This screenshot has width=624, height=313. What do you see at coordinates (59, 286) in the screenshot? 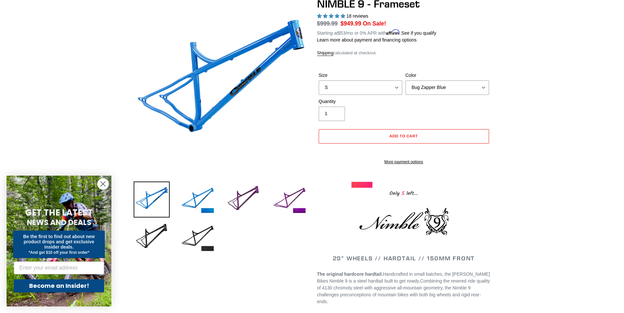
I see `button: Become an Insider!` at bounding box center [59, 286].